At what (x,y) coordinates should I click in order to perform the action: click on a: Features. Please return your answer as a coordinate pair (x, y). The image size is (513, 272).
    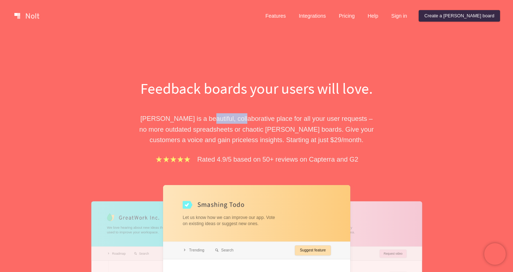
    Looking at the image, I should click on (276, 16).